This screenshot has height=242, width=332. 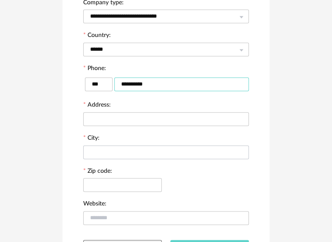 I want to click on label: Phone:, so click(x=94, y=69).